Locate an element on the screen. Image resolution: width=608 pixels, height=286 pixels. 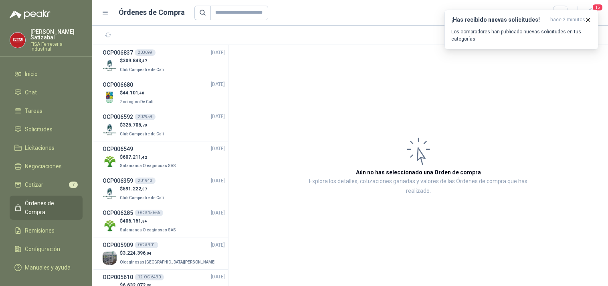
div: OC # 15666 is located at coordinates (149, 213).